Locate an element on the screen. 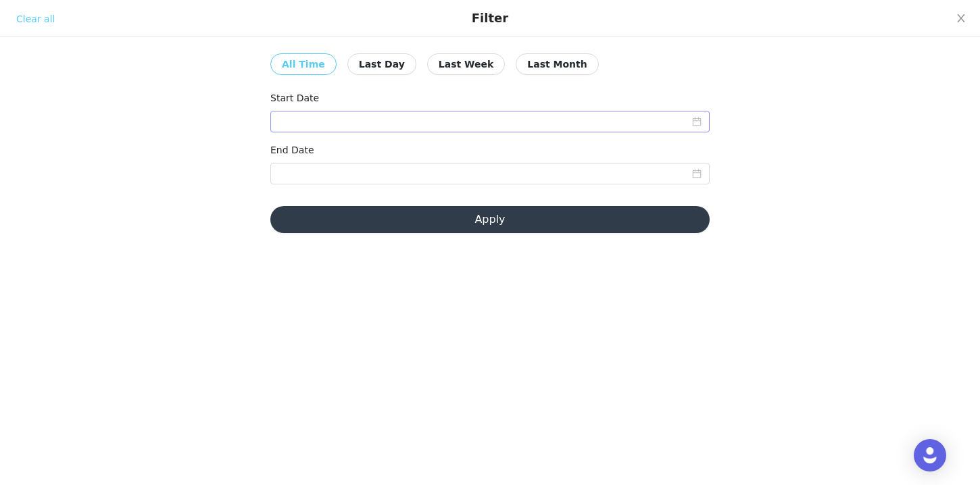 This screenshot has width=980, height=485. div: Clear all is located at coordinates (35, 19).